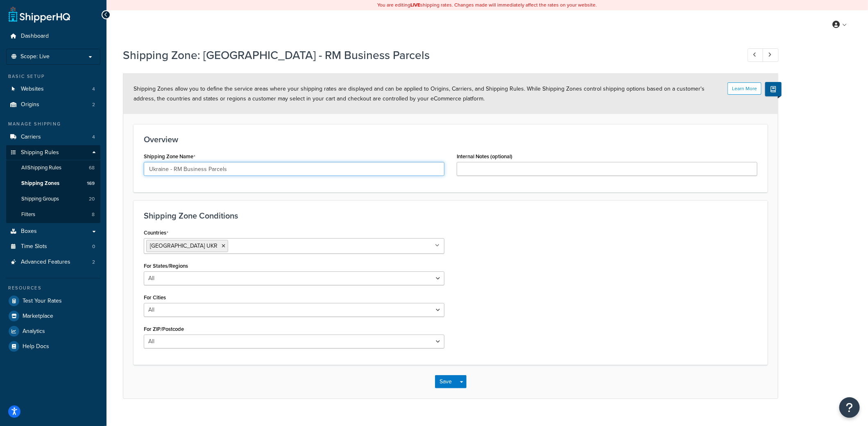  I want to click on a: Previous Record, so click(756, 55).